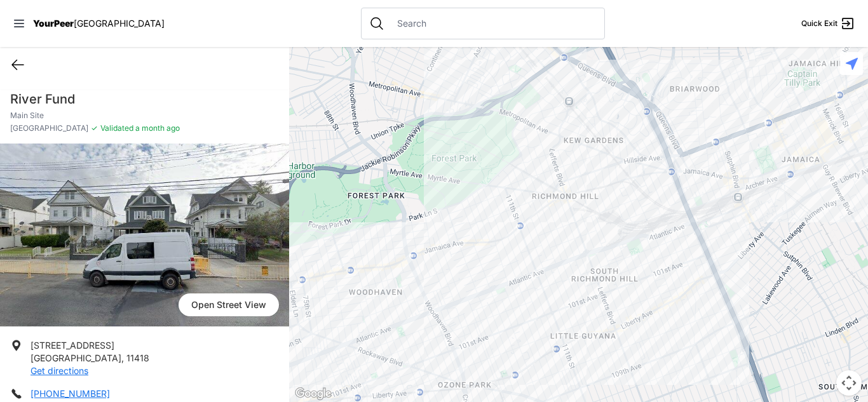  I want to click on button: Map camera controls, so click(848, 383).